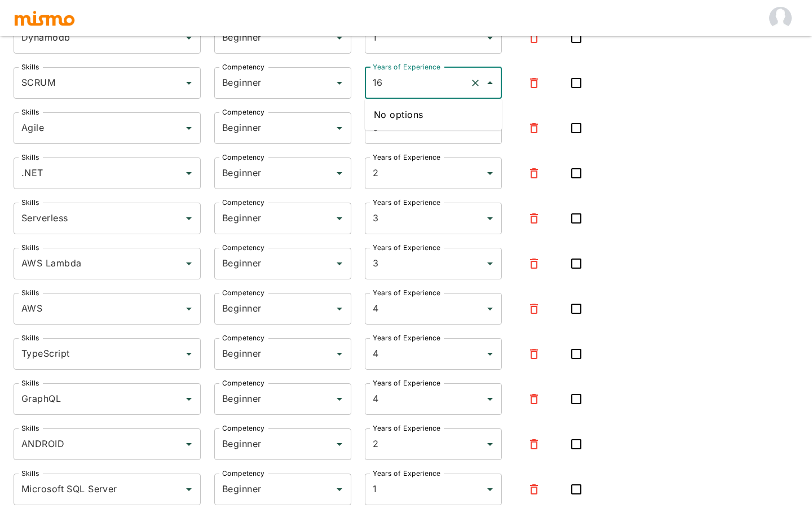 This screenshot has width=812, height=508. What do you see at coordinates (490, 83) in the screenshot?
I see `button: Close` at bounding box center [490, 83].